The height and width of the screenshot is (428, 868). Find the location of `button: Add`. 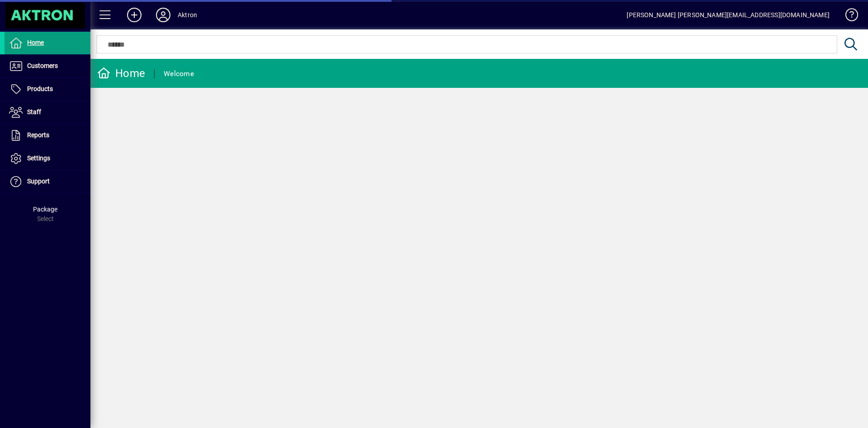

button: Add is located at coordinates (134, 15).